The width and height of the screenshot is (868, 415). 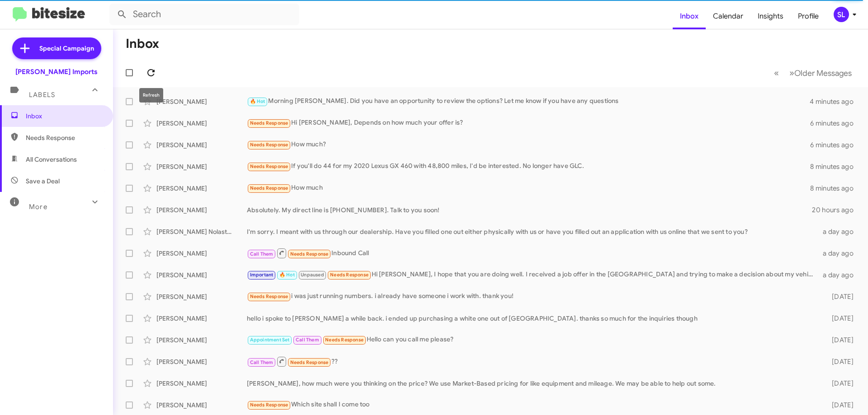 What do you see at coordinates (57, 48) in the screenshot?
I see `a: Special Campaign` at bounding box center [57, 48].